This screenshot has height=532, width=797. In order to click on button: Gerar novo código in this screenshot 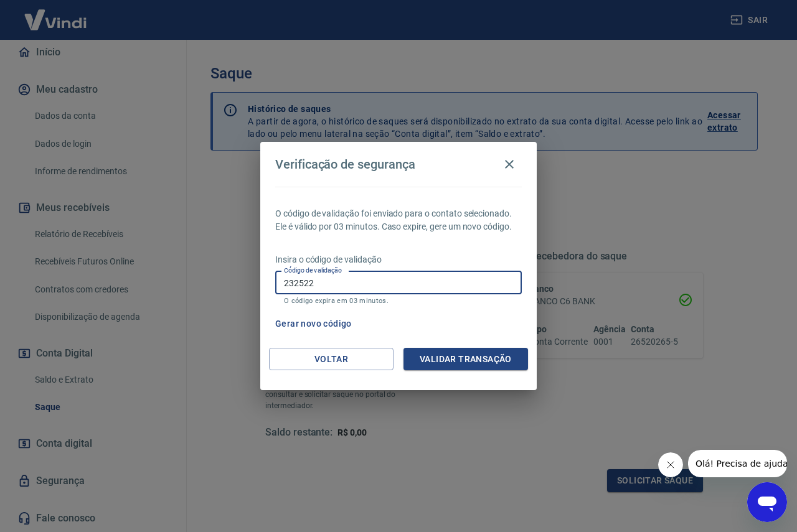, I will do `click(313, 324)`.